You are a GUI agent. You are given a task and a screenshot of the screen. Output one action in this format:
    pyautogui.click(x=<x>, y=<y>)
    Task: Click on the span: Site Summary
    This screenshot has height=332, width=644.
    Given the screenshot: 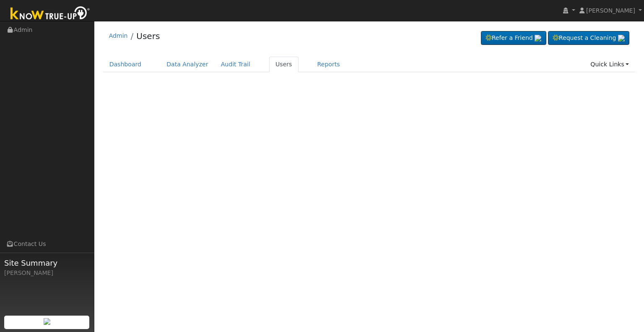 What is the action you would take?
    pyautogui.click(x=47, y=263)
    